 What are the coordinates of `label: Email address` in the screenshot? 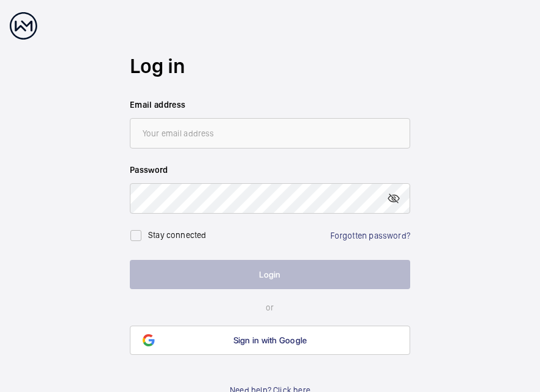 It's located at (270, 105).